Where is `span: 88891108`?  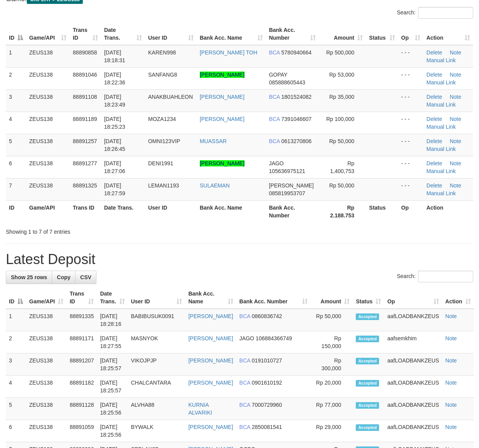 span: 88891108 is located at coordinates (85, 97).